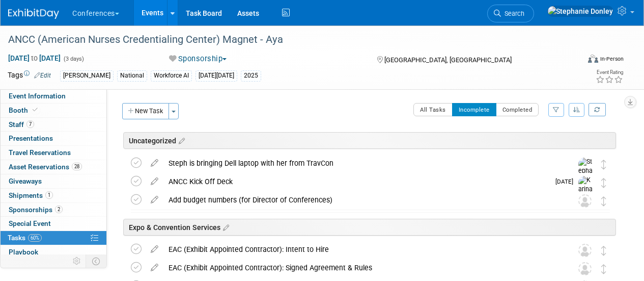  What do you see at coordinates (474, 109) in the screenshot?
I see `button: Incomplete` at bounding box center [474, 109].